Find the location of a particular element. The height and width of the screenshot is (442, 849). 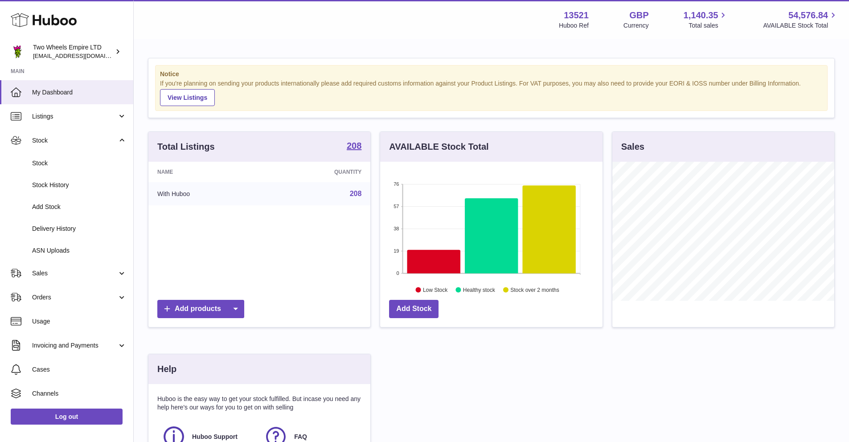

span: Cases is located at coordinates (79, 369).